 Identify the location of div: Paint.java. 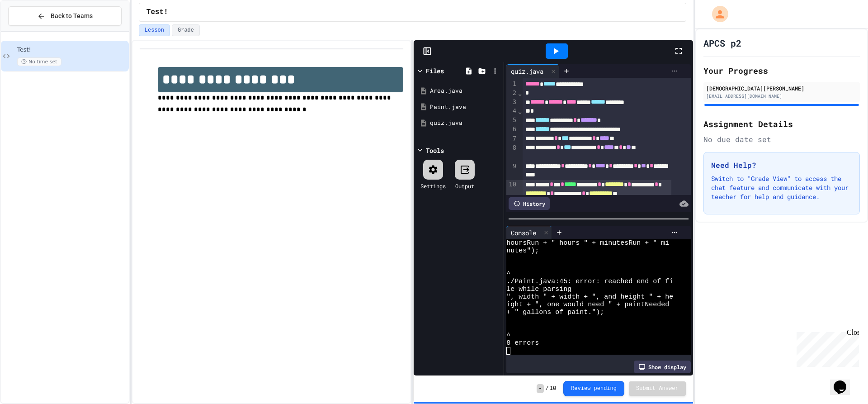
(465, 107).